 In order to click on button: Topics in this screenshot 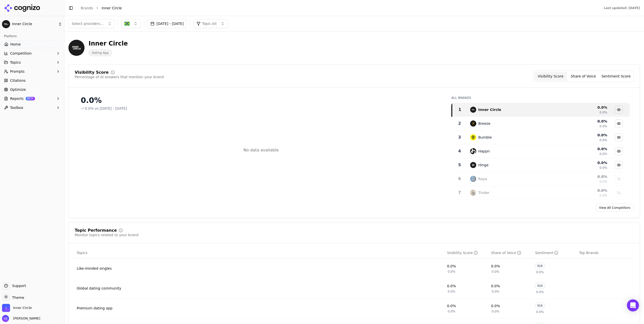, I will do `click(32, 62)`.